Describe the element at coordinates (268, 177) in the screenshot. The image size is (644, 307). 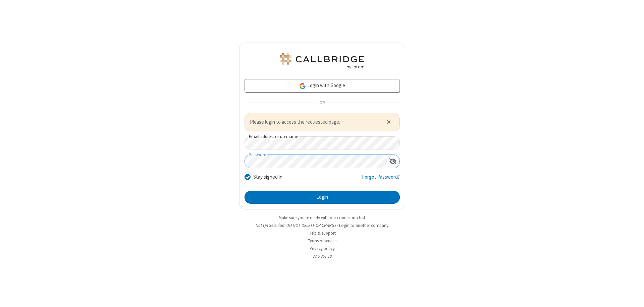
I see `label: Stay signed in` at that location.